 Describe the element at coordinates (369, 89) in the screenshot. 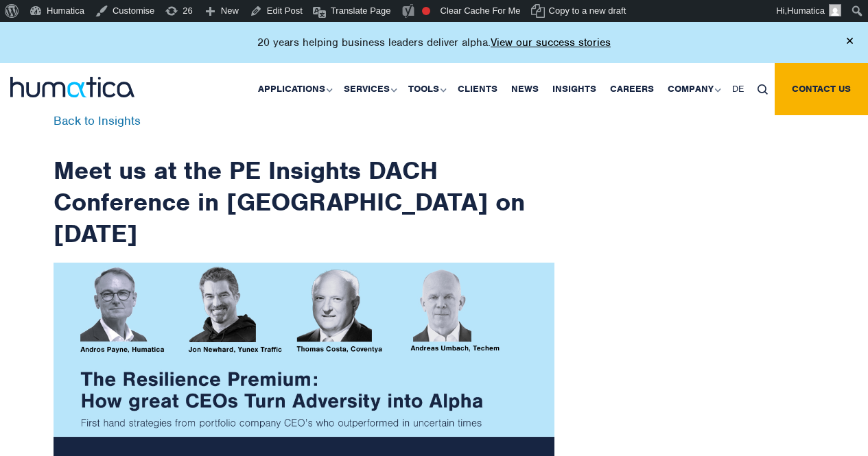

I see `a: Services` at that location.